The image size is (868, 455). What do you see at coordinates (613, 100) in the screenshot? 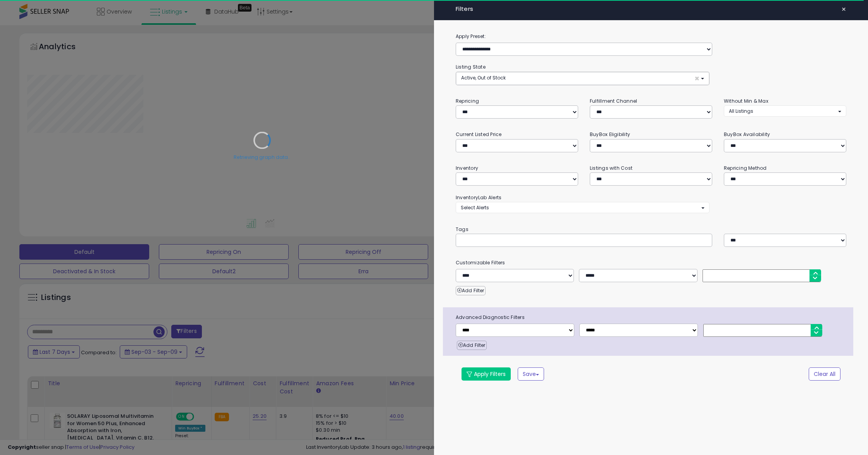
I see `small: Fulfillment Channel` at bounding box center [613, 100].